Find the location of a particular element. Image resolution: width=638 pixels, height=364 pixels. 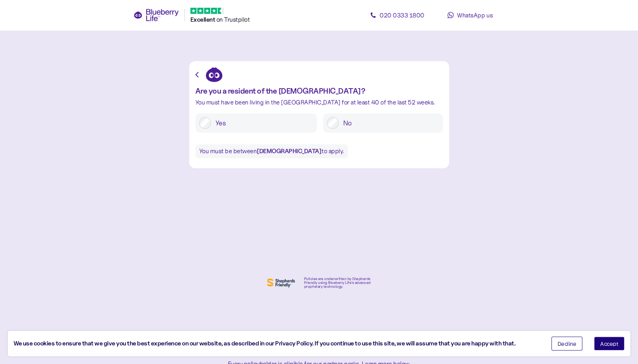

button: Accept cookies is located at coordinates (609, 343).